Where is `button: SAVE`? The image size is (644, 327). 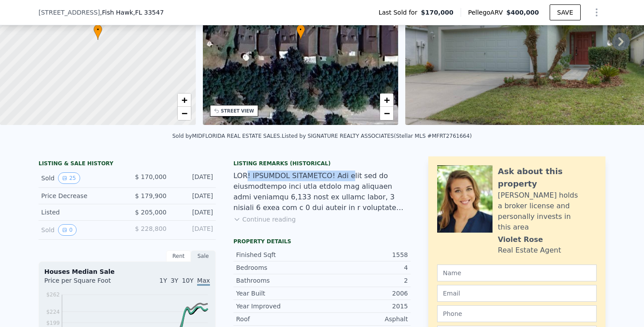
button: SAVE is located at coordinates (565, 13).